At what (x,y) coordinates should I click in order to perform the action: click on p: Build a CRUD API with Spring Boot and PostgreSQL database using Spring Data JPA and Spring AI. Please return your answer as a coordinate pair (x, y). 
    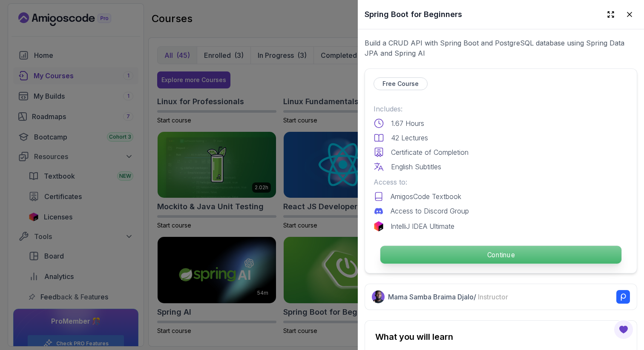
    Looking at the image, I should click on (501, 48).